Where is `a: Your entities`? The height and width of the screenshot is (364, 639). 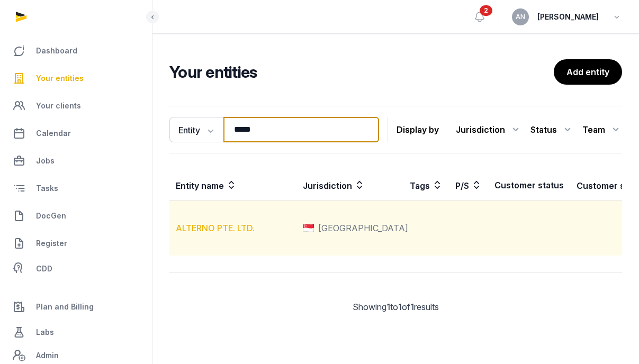
a: Your entities is located at coordinates (76, 79).